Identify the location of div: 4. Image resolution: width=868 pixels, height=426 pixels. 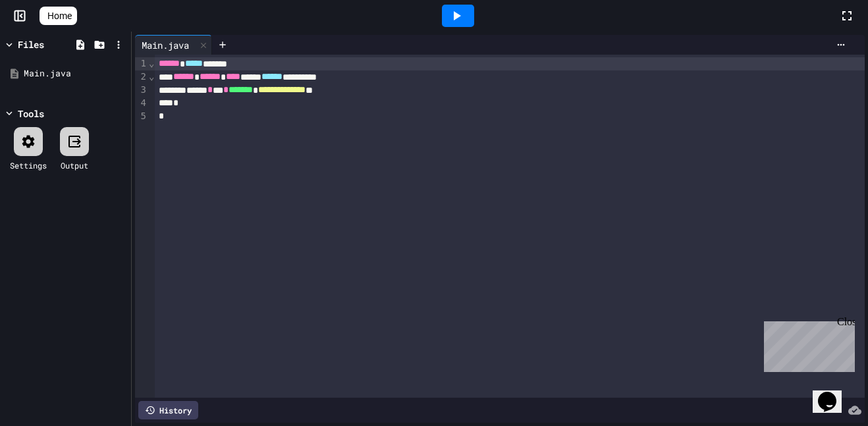
(141, 103).